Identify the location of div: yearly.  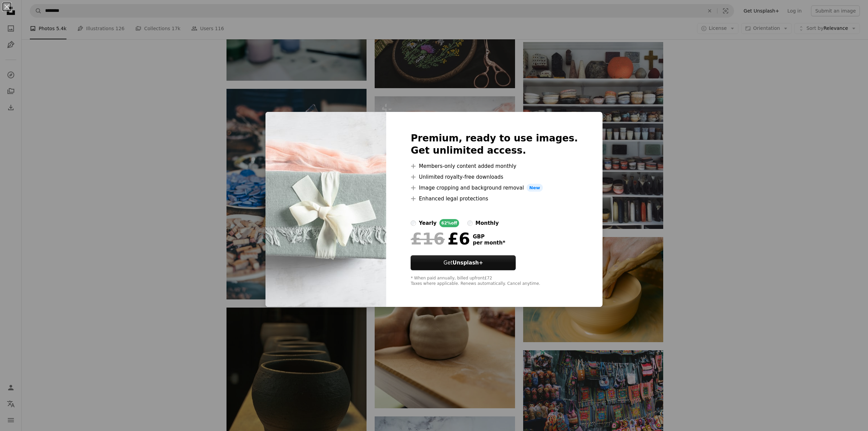
(428, 223).